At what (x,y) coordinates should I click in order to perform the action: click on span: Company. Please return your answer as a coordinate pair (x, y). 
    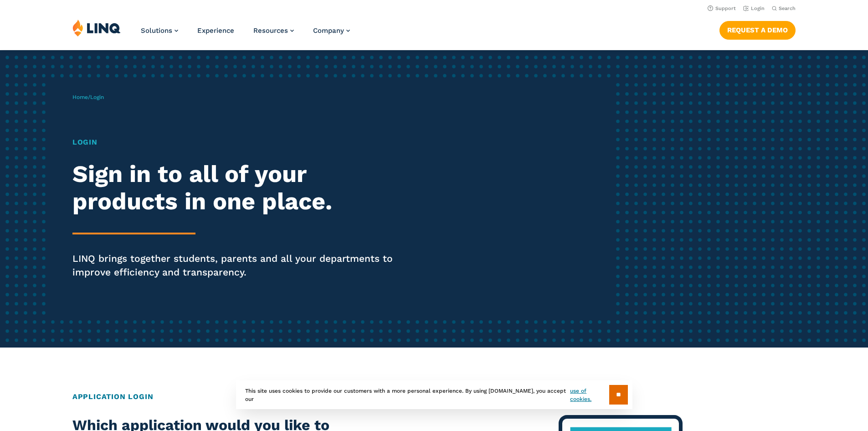
    Looking at the image, I should click on (329, 30).